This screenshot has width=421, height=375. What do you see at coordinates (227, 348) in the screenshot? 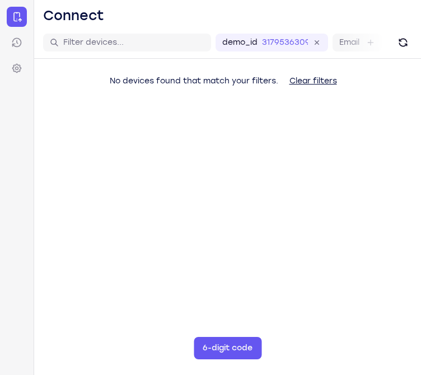
I see `button: 6-digit code` at bounding box center [227, 348].